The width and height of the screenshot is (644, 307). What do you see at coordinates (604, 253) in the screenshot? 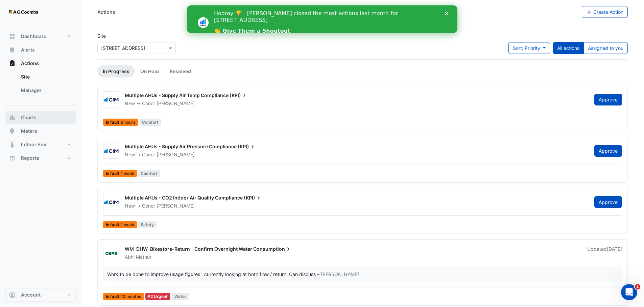
I see `div: Updated` at bounding box center [604, 253].